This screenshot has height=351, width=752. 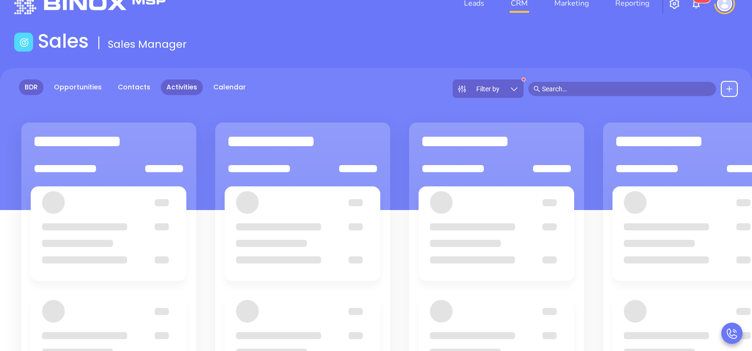 I want to click on h1: Sales, so click(x=63, y=41).